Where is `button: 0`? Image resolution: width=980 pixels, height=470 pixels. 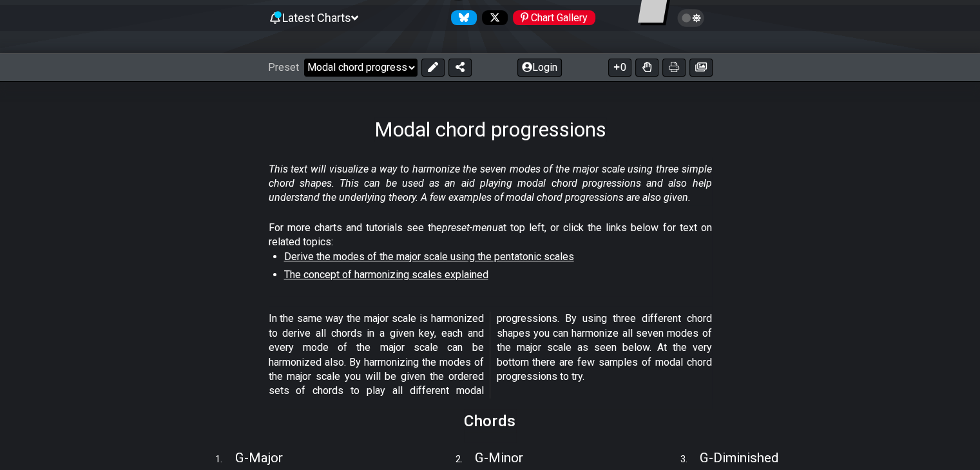 button: 0 is located at coordinates (620, 68).